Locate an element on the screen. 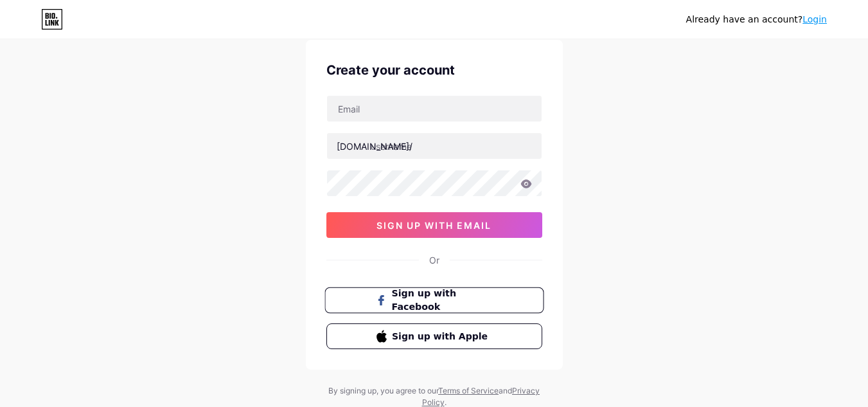 The width and height of the screenshot is (868, 407). button: Sign up with Apple is located at coordinates (434, 336).